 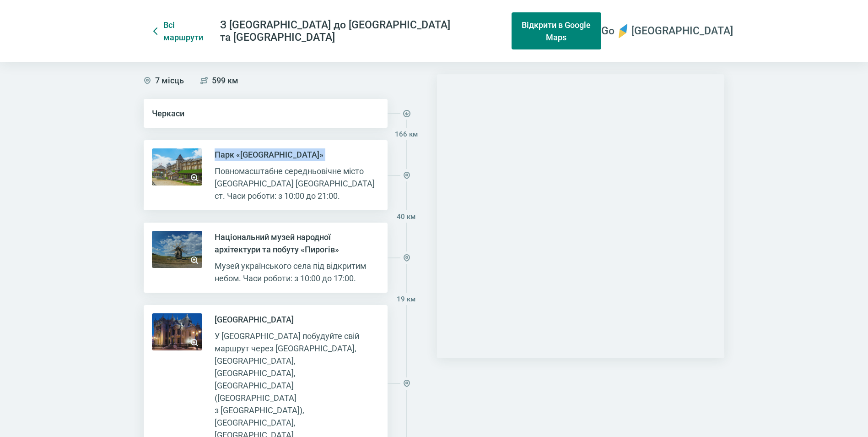 What do you see at coordinates (155, 31) in the screenshot?
I see `img: Назад до всіх подорожей` at bounding box center [155, 31].